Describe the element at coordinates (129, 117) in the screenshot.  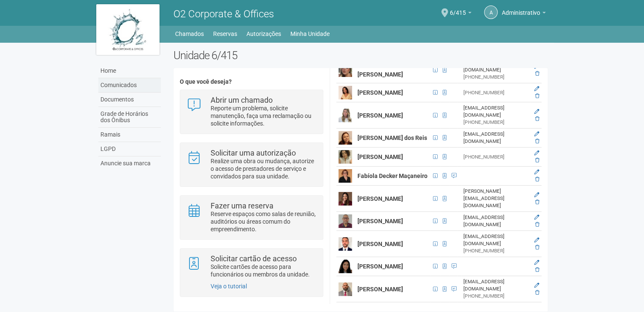
I see `a: Grade de Horários dos Ônibus` at that location.